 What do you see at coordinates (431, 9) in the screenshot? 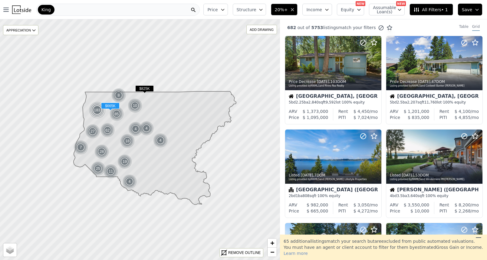
I see `button: All Filters• 1` at bounding box center [431, 9].